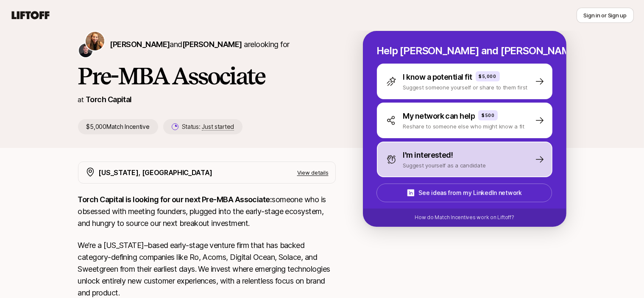  I want to click on p: $500, so click(488, 115).